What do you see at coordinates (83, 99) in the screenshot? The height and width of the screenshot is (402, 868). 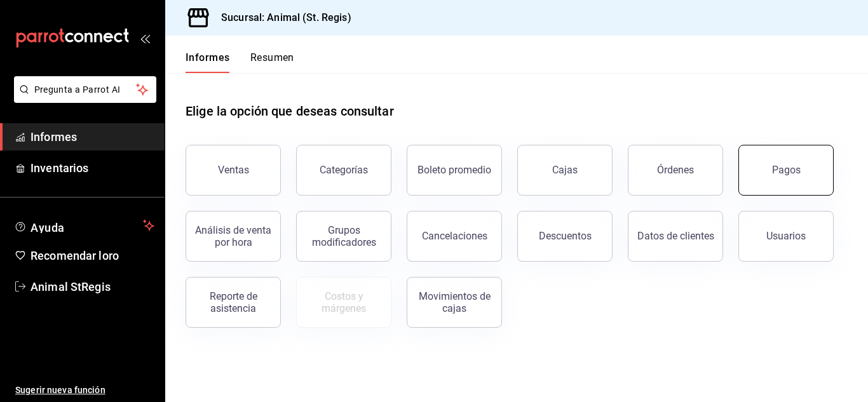 I see `a: Pregunta a Parrot AI` at bounding box center [83, 99].